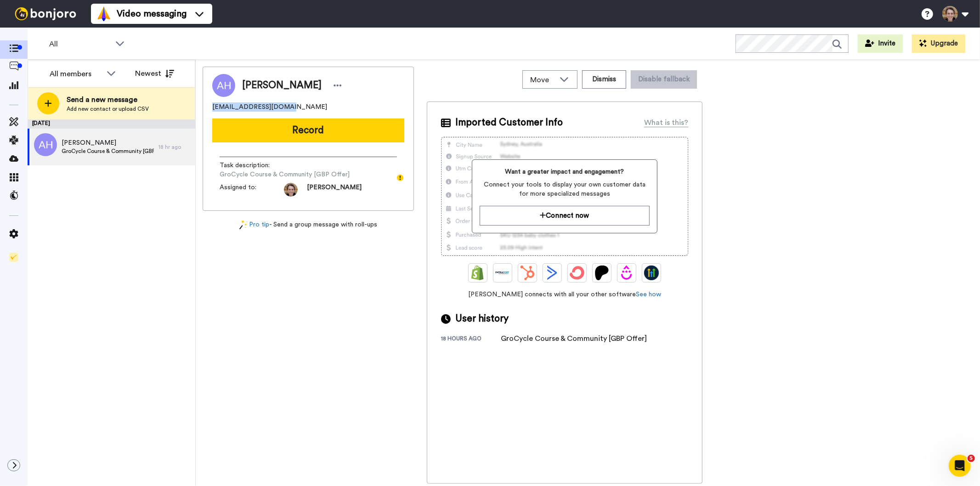 The image size is (980, 486). What do you see at coordinates (881, 43) in the screenshot?
I see `a: Invite` at bounding box center [881, 43].